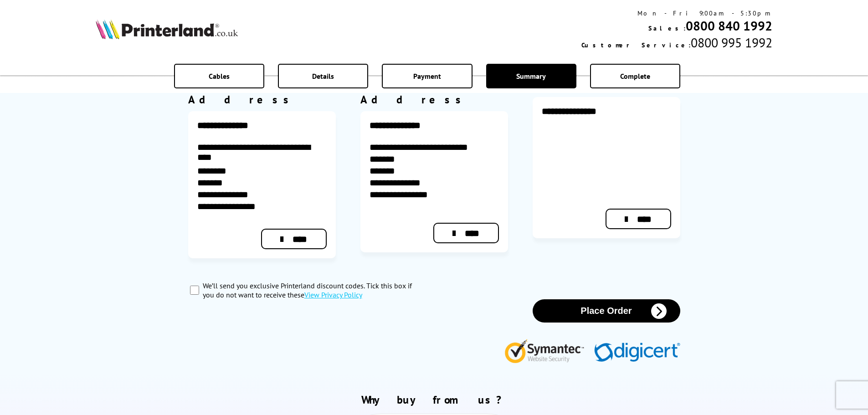 The image size is (868, 415). Describe the element at coordinates (434, 399) in the screenshot. I see `h2: Why buy from us?` at that location.